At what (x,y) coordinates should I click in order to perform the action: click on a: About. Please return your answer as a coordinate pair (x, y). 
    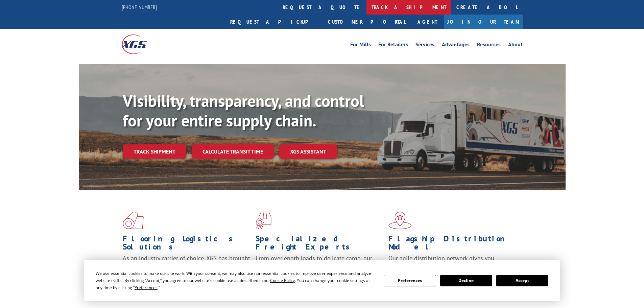
    Looking at the image, I should click on (515, 46).